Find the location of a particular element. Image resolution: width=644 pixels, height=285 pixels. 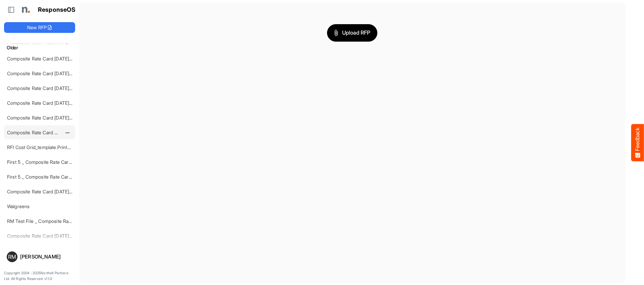

a: RFI Cost Grid_template.Prints and warehousing is located at coordinates (57, 147).